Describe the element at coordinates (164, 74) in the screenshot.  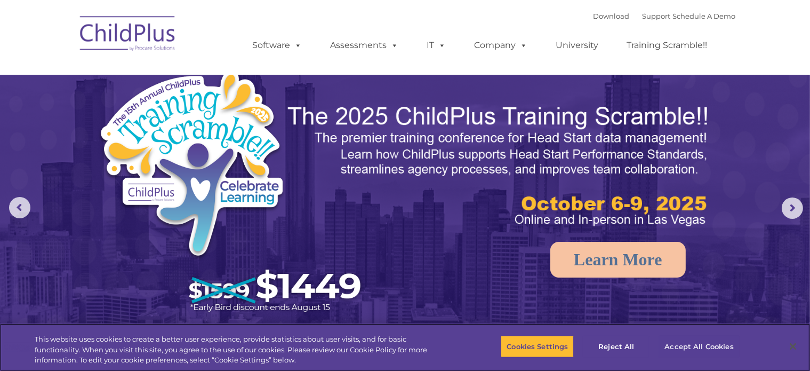
I see `span: Last name` at that location.